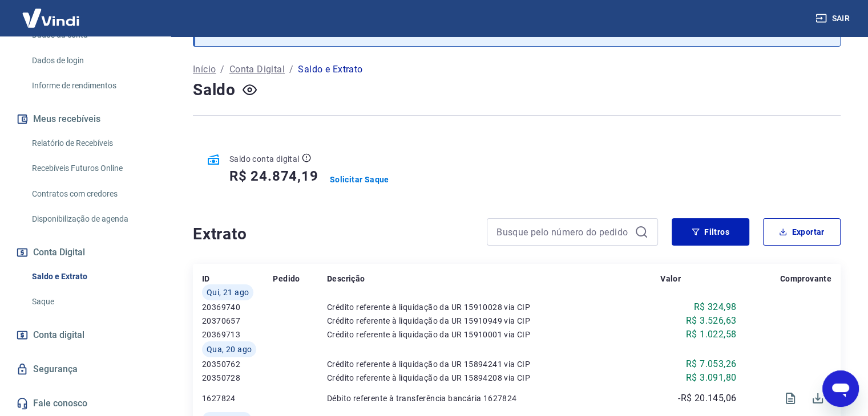 Image resolution: width=868 pixels, height=416 pixels. Describe the element at coordinates (274, 176) in the screenshot. I see `h5: R$ 24.874,19` at that location.